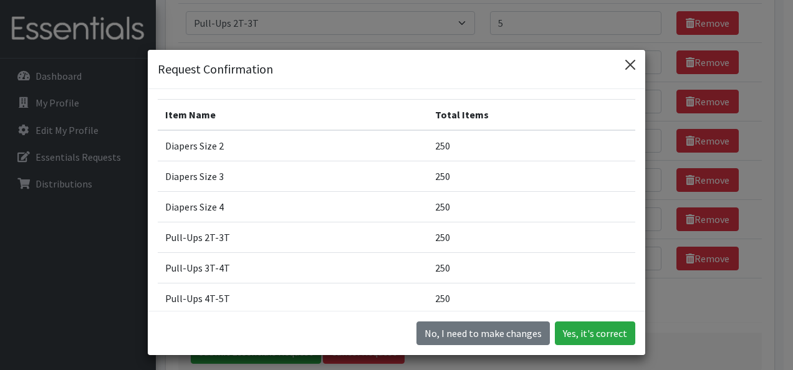 The image size is (793, 370). Describe the element at coordinates (292, 176) in the screenshot. I see `td: Diapers Size 3` at that location.